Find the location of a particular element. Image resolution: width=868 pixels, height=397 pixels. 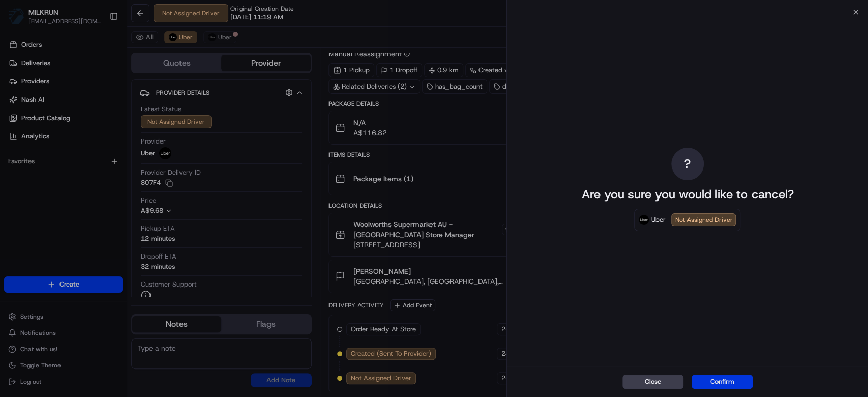

img: Uber is located at coordinates (644, 220).